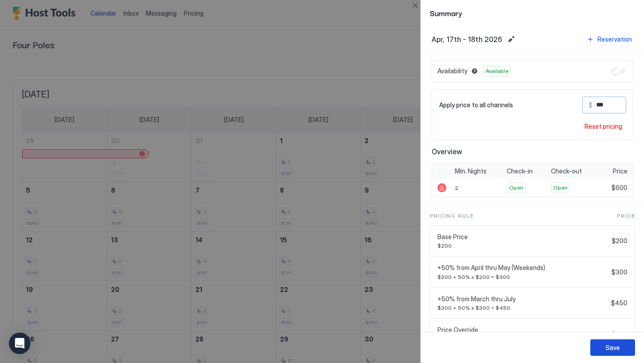 The width and height of the screenshot is (644, 363). Describe the element at coordinates (457, 188) in the screenshot. I see `span: 2` at that location.